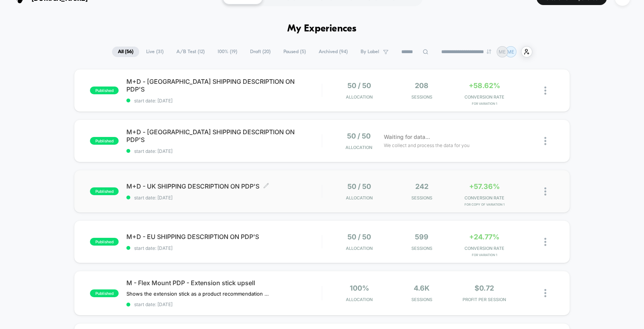 Image resolution: width=644 pixels, height=329 pixels. I want to click on span: $0.72, so click(485, 288).